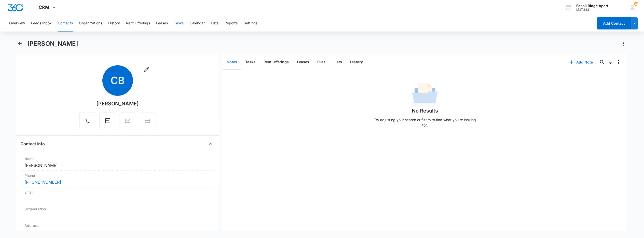  I want to click on span: CRM, so click(44, 7).